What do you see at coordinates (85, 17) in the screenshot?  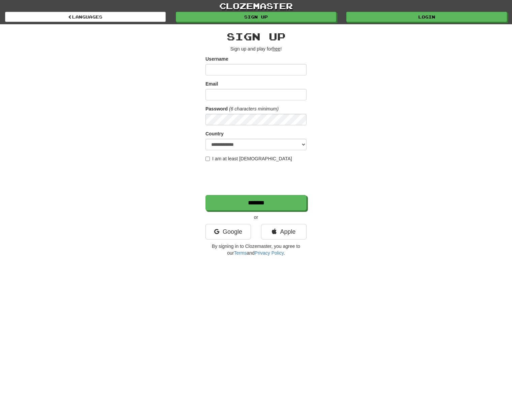 I see `a: Languages` at bounding box center [85, 17].